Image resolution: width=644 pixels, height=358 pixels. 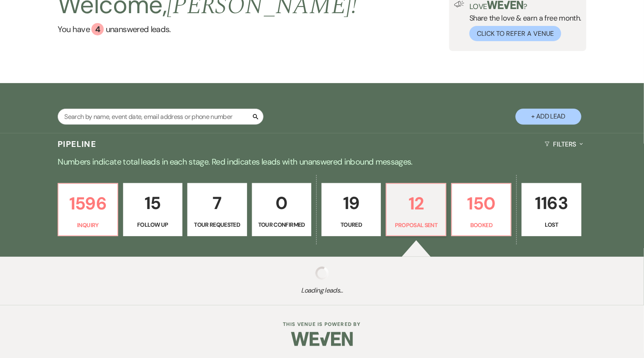 I want to click on p: 7, so click(x=217, y=203).